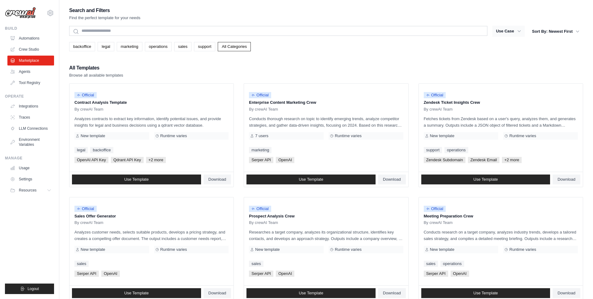 This screenshot has height=299, width=593. Describe the element at coordinates (484, 160) in the screenshot. I see `span: Zendesk Email` at that location.